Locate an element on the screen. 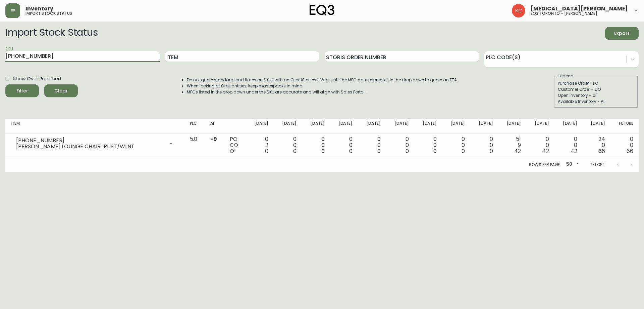  div: 50 is located at coordinates (572, 164).